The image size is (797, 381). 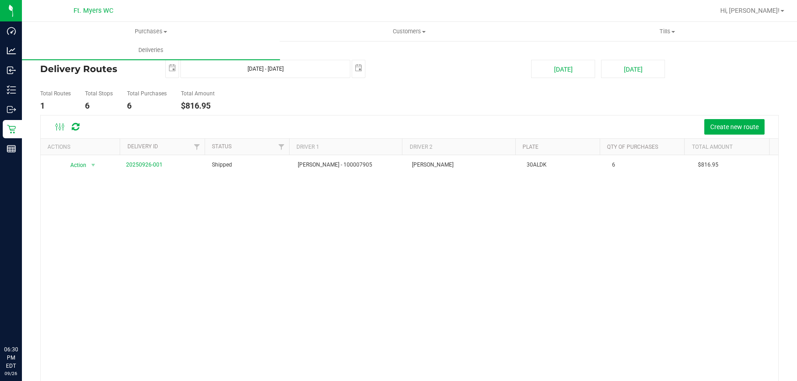 What do you see at coordinates (11, 70) in the screenshot?
I see `inline-svg: Inbound` at bounding box center [11, 70].